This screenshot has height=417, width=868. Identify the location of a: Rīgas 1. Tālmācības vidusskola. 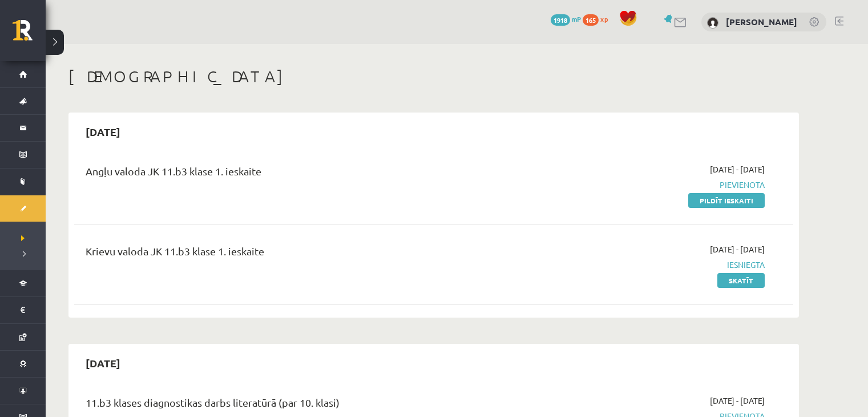
(29, 34).